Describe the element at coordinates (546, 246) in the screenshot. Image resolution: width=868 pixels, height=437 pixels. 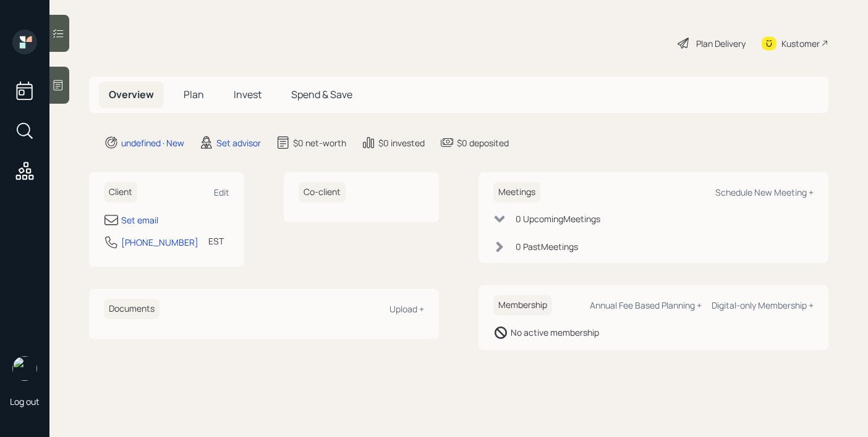
I see `div: 0 Past Meeting s` at that location.